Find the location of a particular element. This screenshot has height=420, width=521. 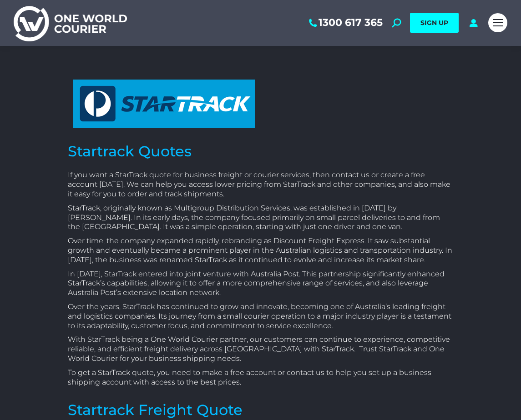

p: Over the years, StarTrack has continued to grow and innovate, becoming one of Australia’s leading... is located at coordinates (261, 317).